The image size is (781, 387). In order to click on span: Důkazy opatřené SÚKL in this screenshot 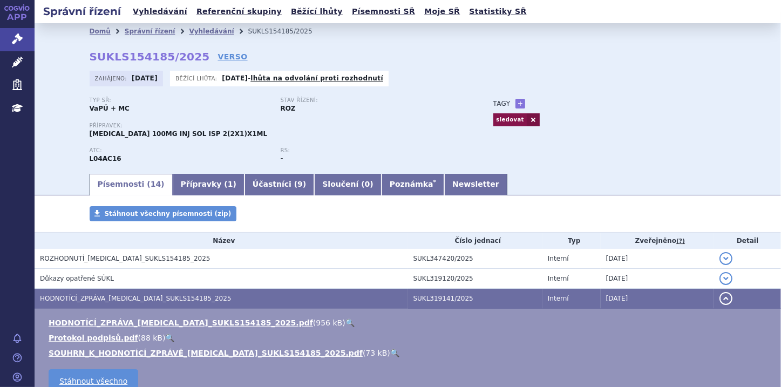, I will do `click(77, 279)`.